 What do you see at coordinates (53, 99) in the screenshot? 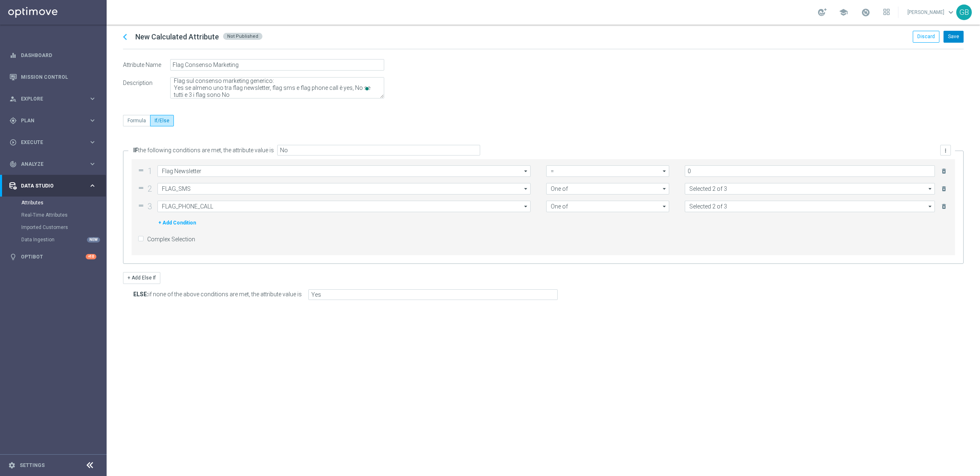
I see `button: person_search Explore keyboard_arrow_right` at bounding box center [53, 99].